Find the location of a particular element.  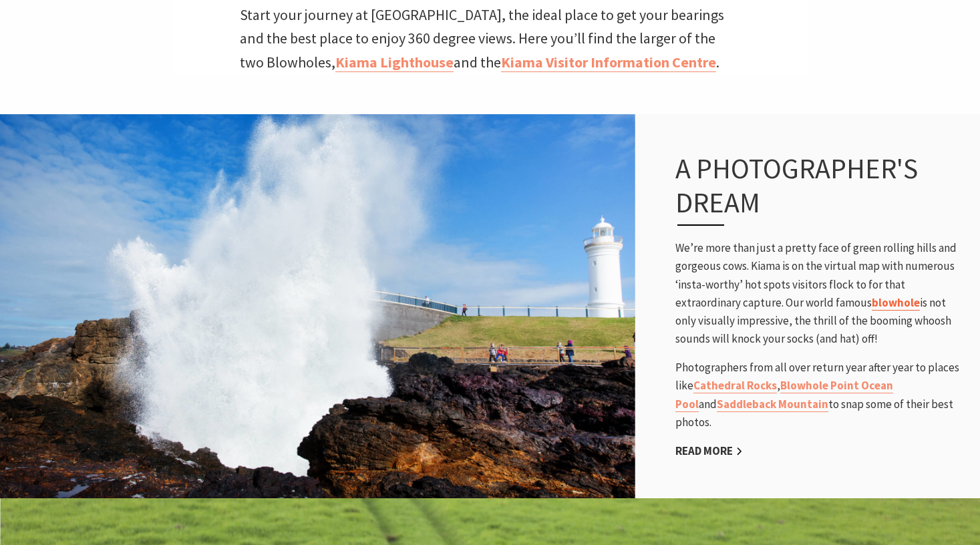

a: Read More is located at coordinates (709, 451).